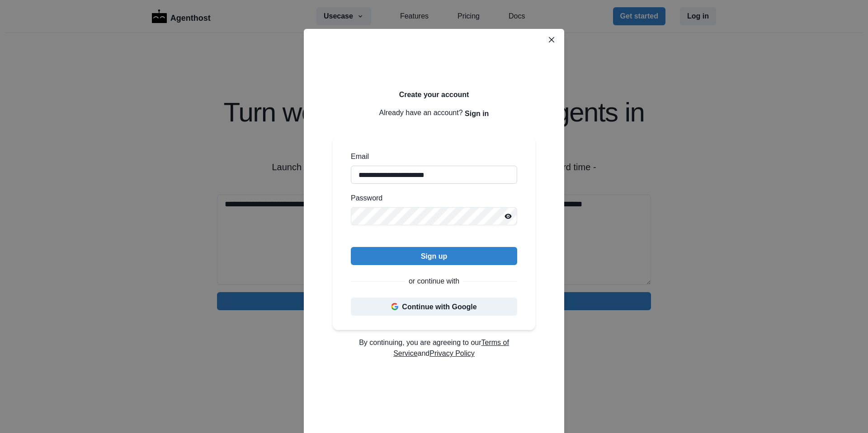 The height and width of the screenshot is (433, 868). Describe the element at coordinates (431, 157) in the screenshot. I see `label: Email` at that location.